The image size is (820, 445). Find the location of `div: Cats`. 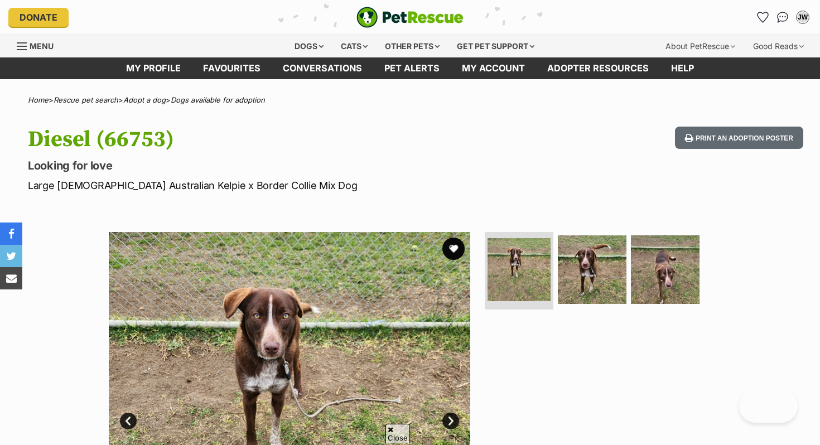

div: Cats is located at coordinates (354, 46).